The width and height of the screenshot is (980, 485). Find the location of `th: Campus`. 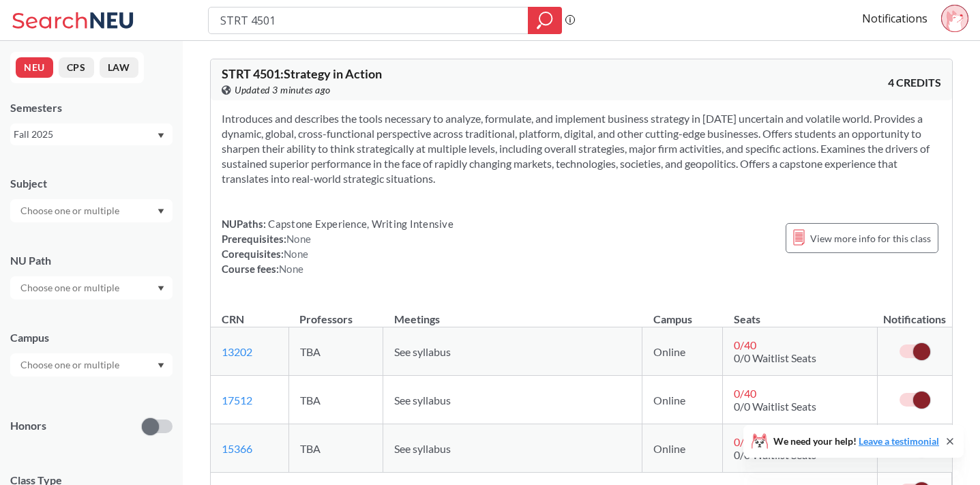

th: Campus is located at coordinates (683, 312).